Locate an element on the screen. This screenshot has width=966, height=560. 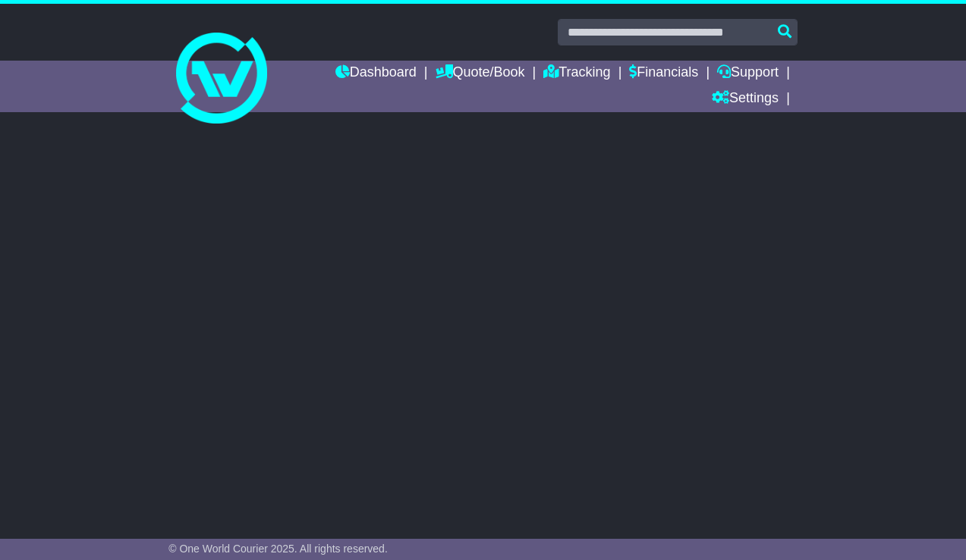
span: © One World Courier 2025. All rights reserved. is located at coordinates (277, 549).